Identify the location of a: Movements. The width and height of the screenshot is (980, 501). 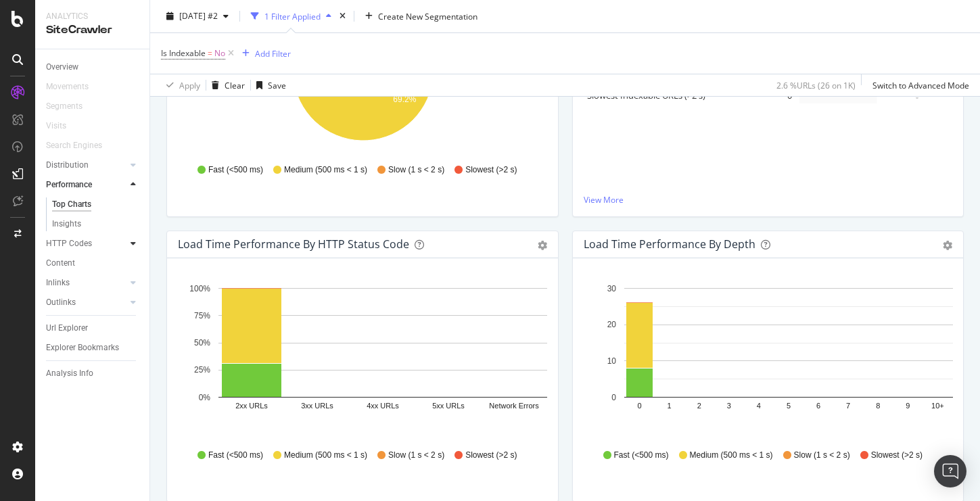
(74, 87).